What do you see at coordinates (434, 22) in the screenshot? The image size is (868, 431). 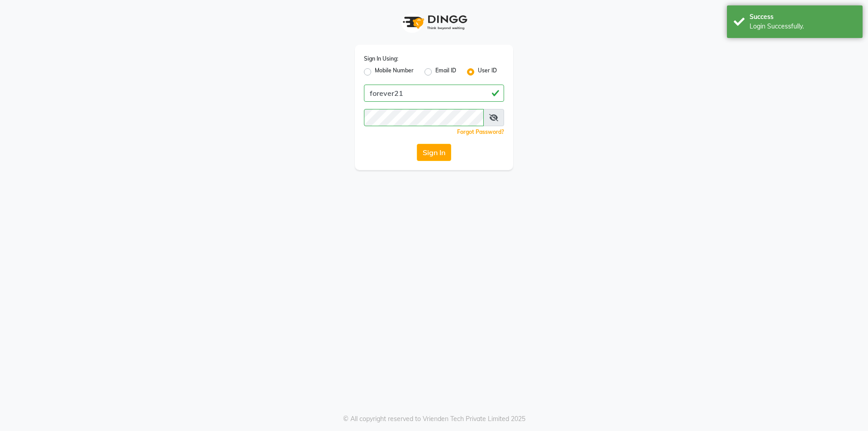 I see `img: logo1.svg` at bounding box center [434, 22].